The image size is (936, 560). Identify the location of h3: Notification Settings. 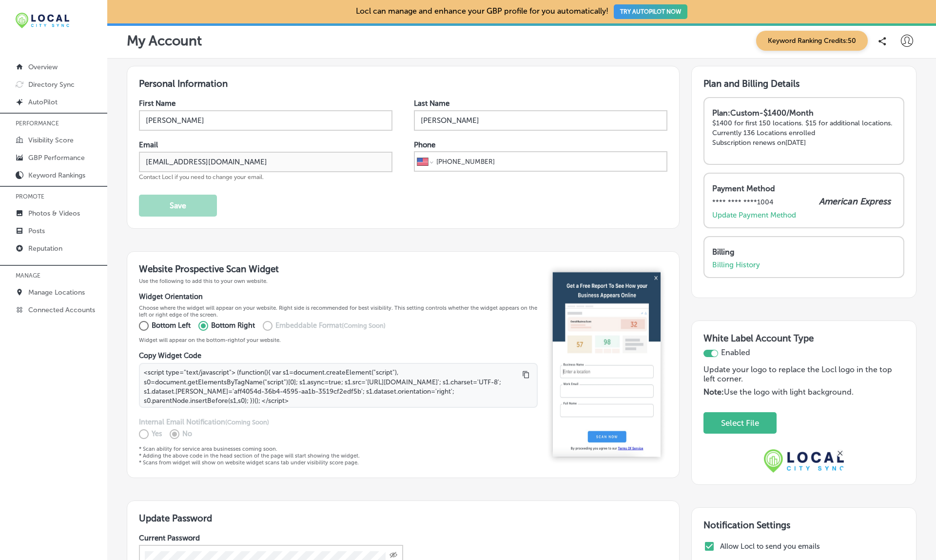
(804, 525).